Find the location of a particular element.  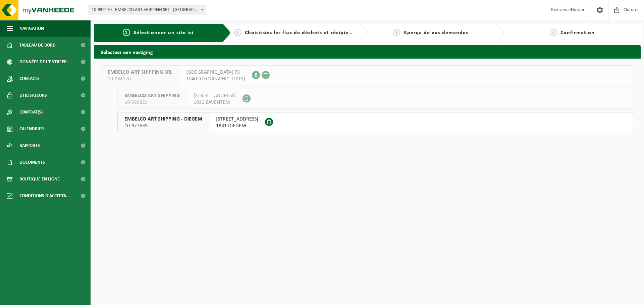

span: 10-936170 - EMBELCO ART SHIPPING SRL - ETTERBEEK is located at coordinates (147, 10).